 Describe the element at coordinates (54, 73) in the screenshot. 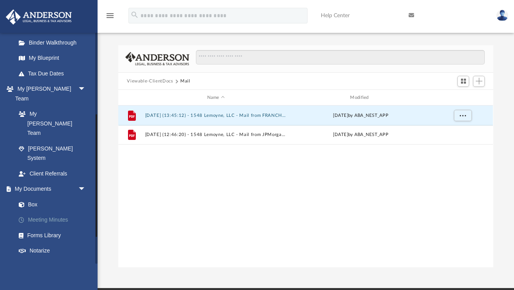

I see `a: Tax Due Dates` at that location.